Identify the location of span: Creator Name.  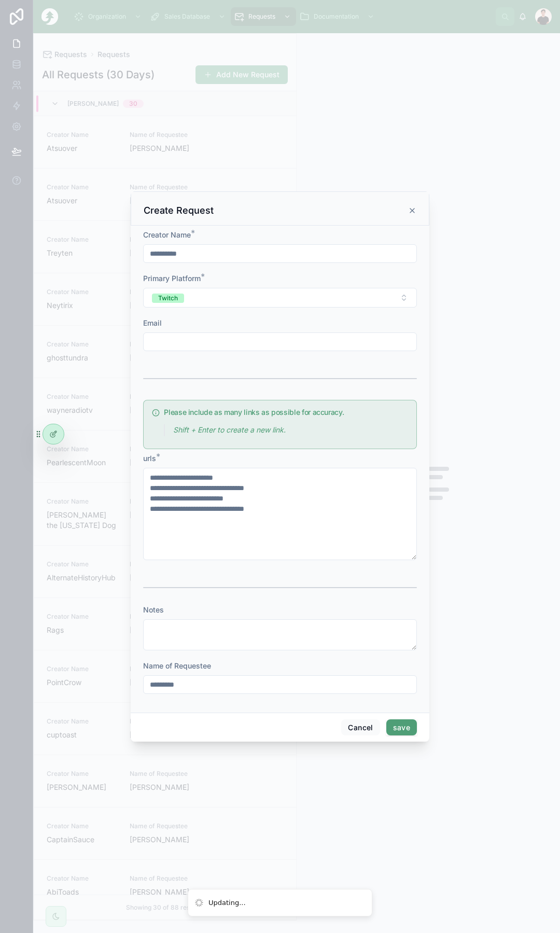
(167, 234).